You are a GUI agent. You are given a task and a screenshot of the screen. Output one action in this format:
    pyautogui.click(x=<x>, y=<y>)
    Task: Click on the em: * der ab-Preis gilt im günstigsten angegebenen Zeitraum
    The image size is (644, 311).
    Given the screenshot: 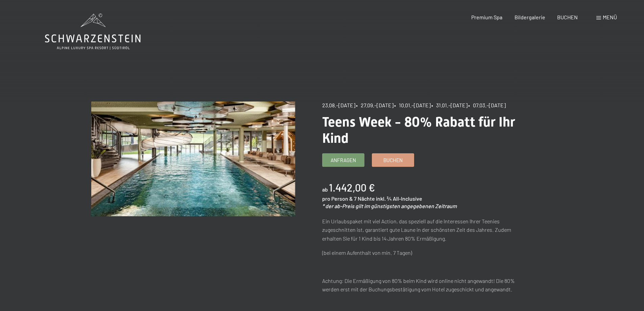 What is the action you would take?
    pyautogui.click(x=390, y=205)
    